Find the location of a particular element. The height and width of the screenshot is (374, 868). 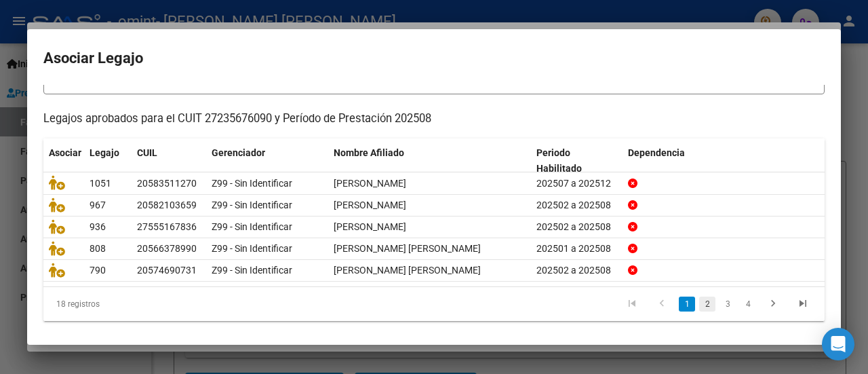

span: 1051 is located at coordinates (101, 183).